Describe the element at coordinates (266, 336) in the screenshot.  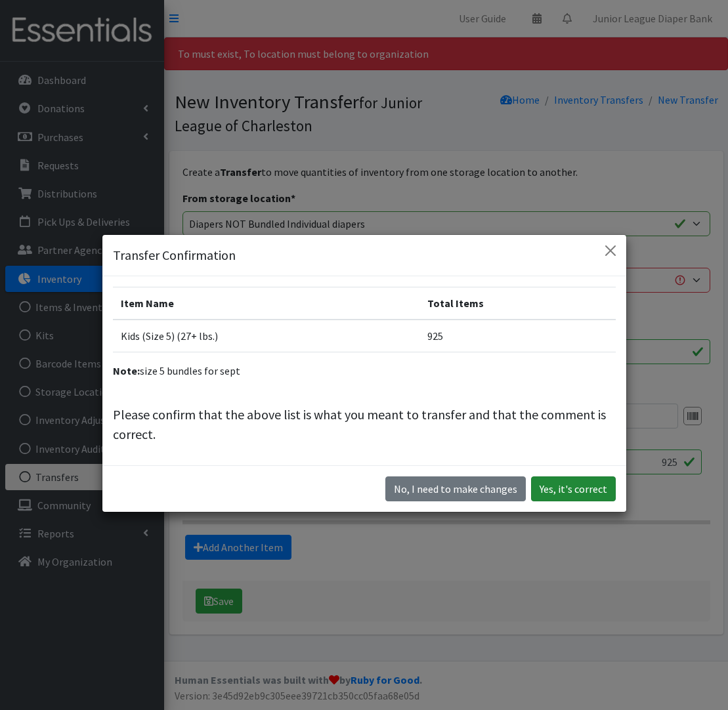
I see `td: Kids (Size 5) (27+ lbs.)` at that location.